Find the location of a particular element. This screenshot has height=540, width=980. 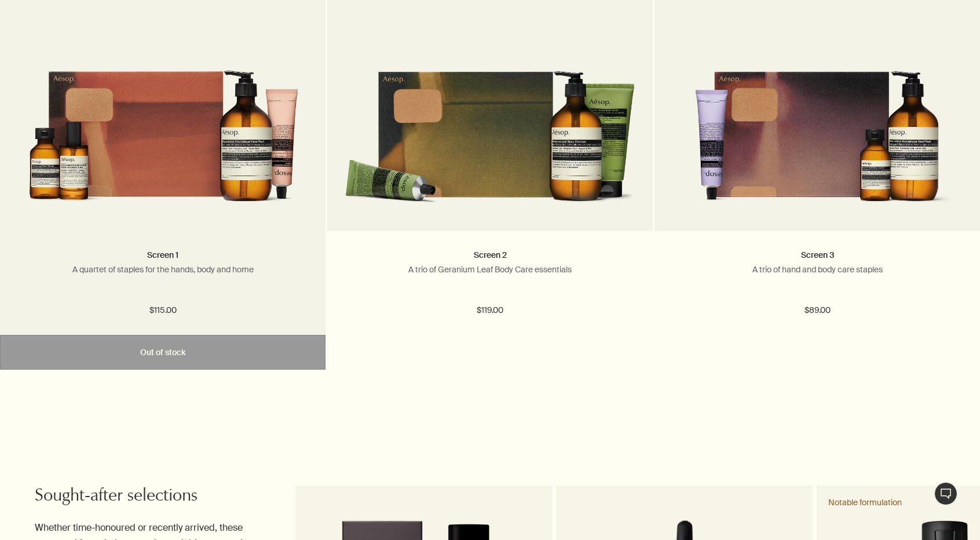

p: A trio of Geranium Leaf Body Care essentials is located at coordinates (490, 270).